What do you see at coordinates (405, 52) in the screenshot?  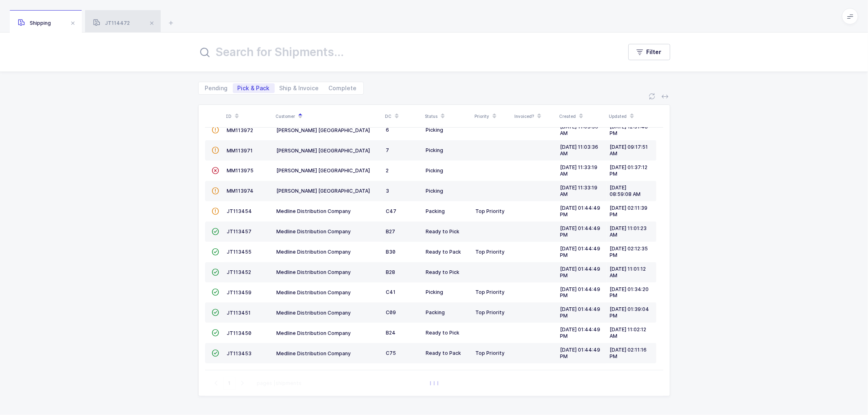 I see `input: Search for Shipments...` at bounding box center [405, 52].